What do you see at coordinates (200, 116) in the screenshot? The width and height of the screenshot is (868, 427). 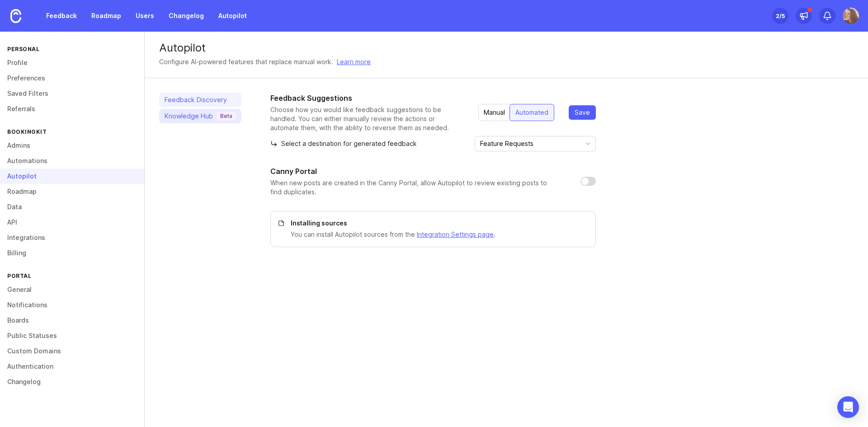 I see `div: Knowledge Hub` at bounding box center [200, 116].